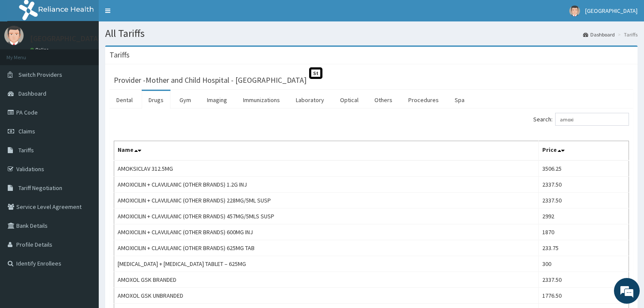 This screenshot has width=644, height=308. I want to click on td: AMOXOL GSK BRANDED, so click(327, 280).